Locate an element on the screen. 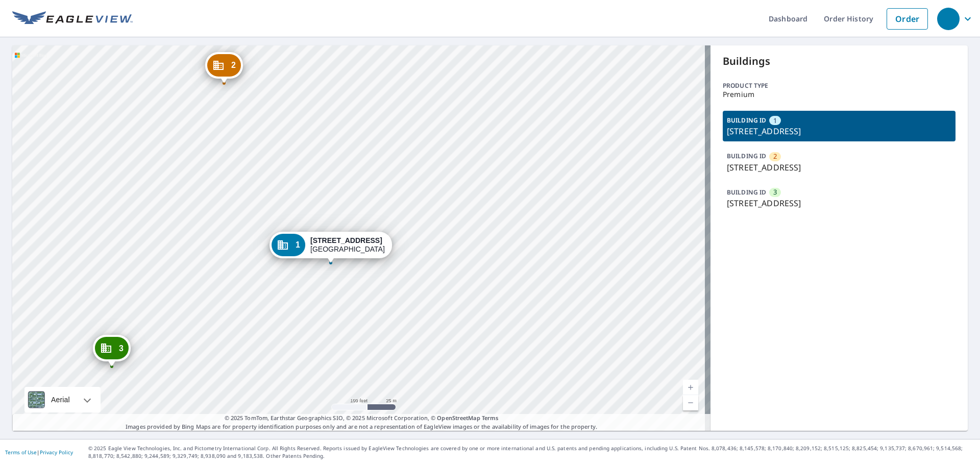  a: Privacy Policy is located at coordinates (56, 452).